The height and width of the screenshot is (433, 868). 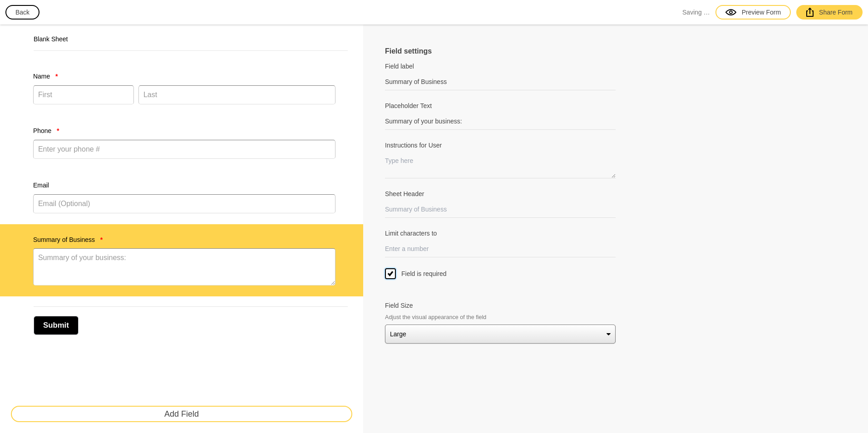 I want to click on input: First, so click(x=84, y=94).